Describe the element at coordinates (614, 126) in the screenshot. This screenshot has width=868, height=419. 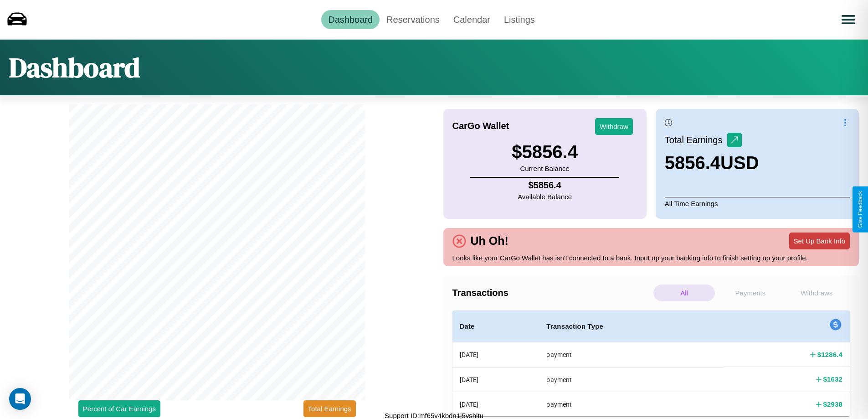
I see `button: Withdraw` at that location.